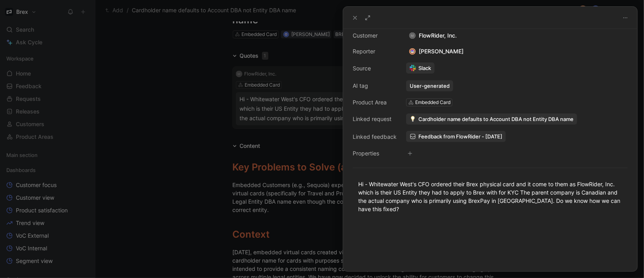  What do you see at coordinates (374, 153) in the screenshot?
I see `div: Properties` at bounding box center [374, 153].